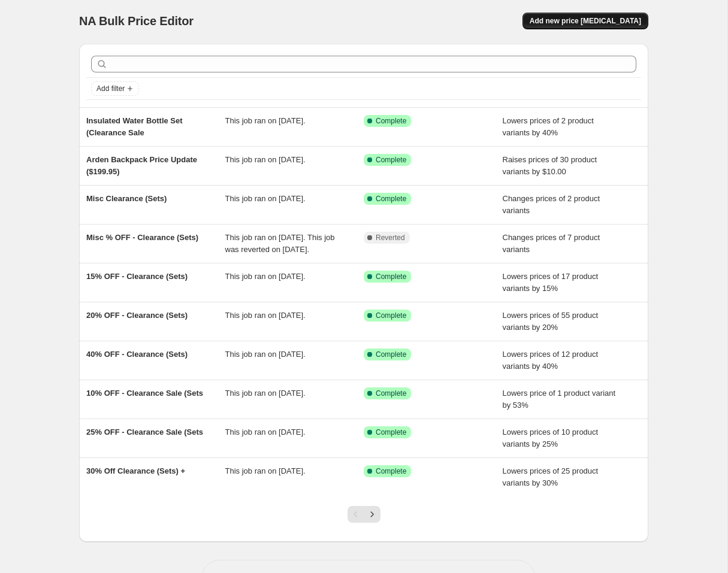  I want to click on span: 10% OFF - Clearance Sale (Sets, so click(144, 392).